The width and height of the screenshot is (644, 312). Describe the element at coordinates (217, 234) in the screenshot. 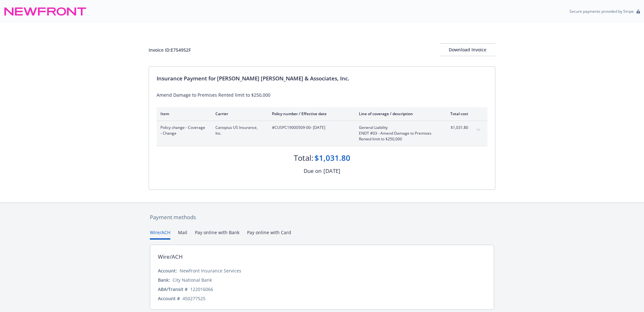

I see `button: Pay online with Bank` at that location.